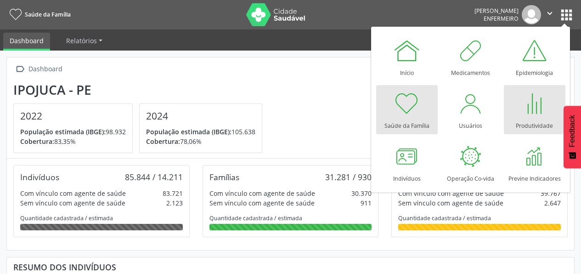  Describe the element at coordinates (531, 15) in the screenshot. I see `img: img` at that location.